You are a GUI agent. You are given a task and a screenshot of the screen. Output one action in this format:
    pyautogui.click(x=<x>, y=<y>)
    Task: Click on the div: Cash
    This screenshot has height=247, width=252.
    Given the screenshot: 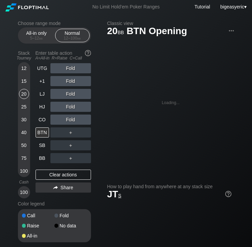 What is the action you would take?
    pyautogui.click(x=24, y=182)
    